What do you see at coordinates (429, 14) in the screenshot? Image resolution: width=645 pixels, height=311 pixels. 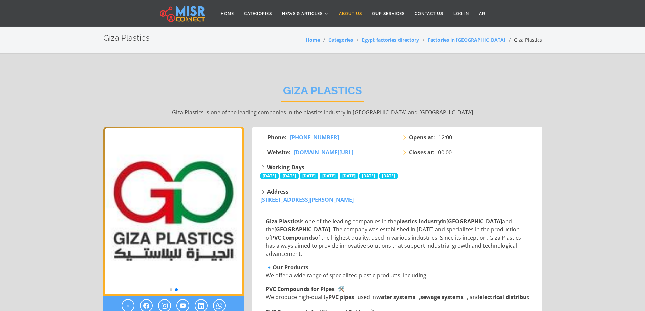 I see `a: Contact Us` at bounding box center [429, 14].